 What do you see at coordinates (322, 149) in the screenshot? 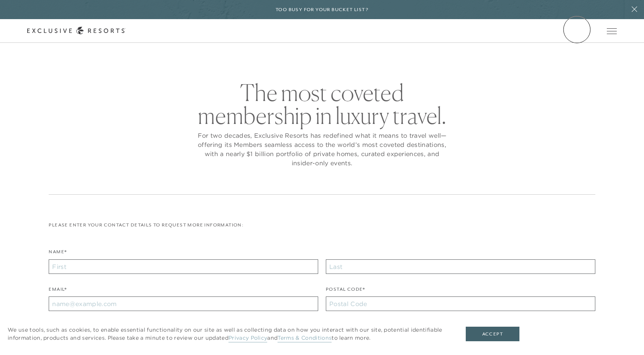
I see `p: For two decades, Exclusive Resorts has redefined what it means to travel well—offering its Member...` at bounding box center [322, 149].